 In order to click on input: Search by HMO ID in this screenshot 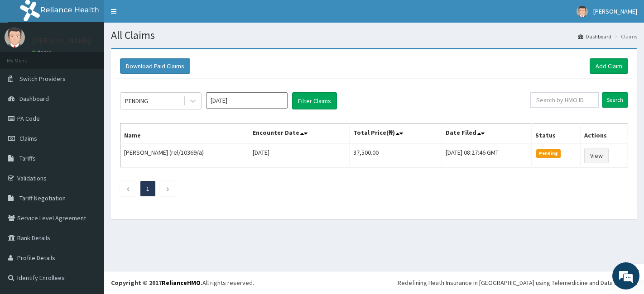, I will do `click(565, 100)`.